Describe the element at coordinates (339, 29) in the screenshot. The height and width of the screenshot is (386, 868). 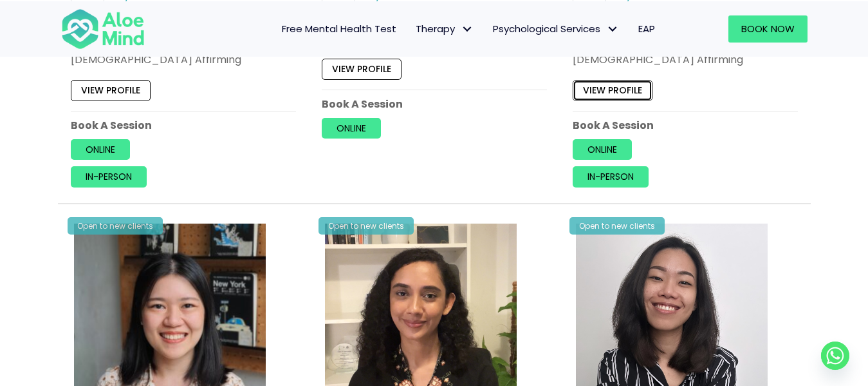
I see `span: Free Mental Health Test` at that location.